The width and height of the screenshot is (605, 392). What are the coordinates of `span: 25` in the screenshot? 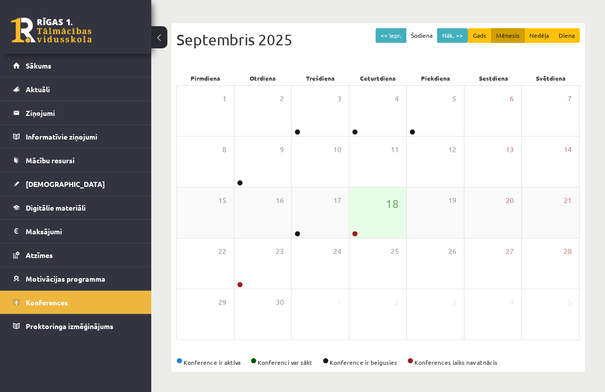 It's located at (395, 252).